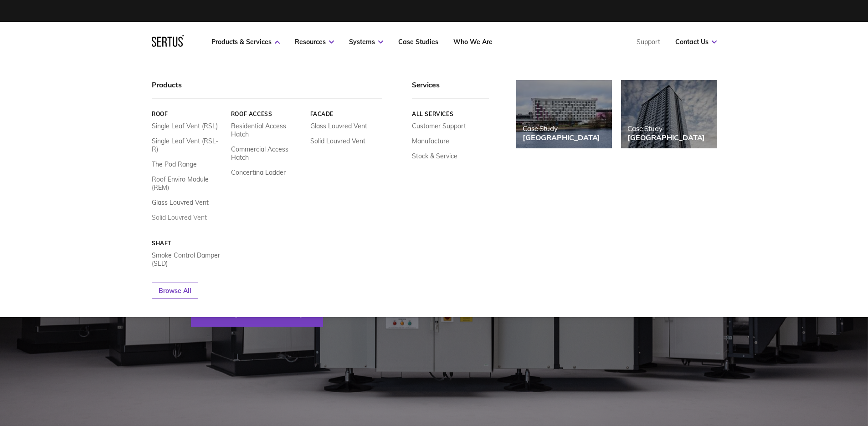 This screenshot has width=868, height=430. Describe the element at coordinates (430, 141) in the screenshot. I see `a: Manufacture` at that location.